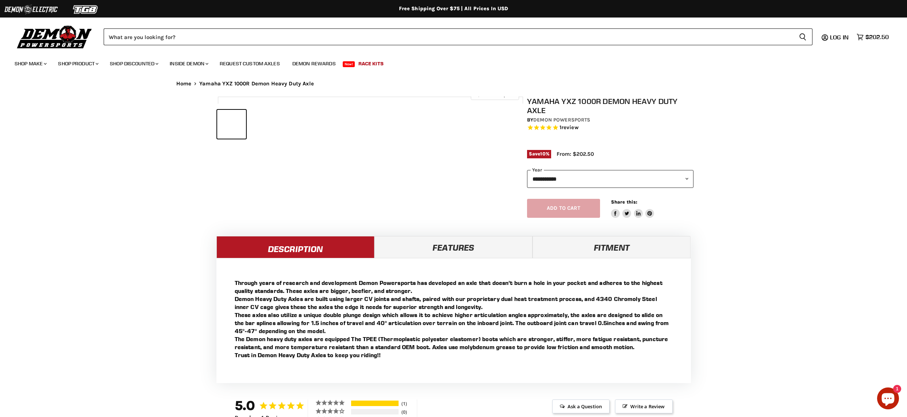 This screenshot has width=907, height=417. Describe the element at coordinates (562, 120) in the screenshot. I see `a: Demon Powersports` at that location.